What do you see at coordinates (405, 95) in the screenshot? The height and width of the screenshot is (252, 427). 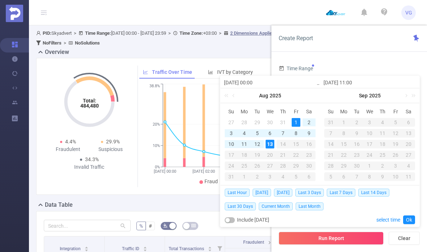 I see `a: Next month (PageDown)` at bounding box center [405, 95].